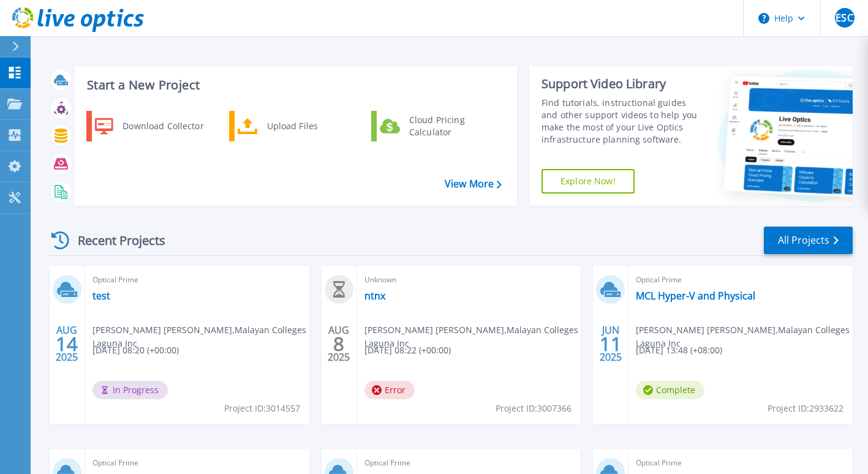 The image size is (868, 474). What do you see at coordinates (808, 240) in the screenshot?
I see `a: All Projects` at bounding box center [808, 240].